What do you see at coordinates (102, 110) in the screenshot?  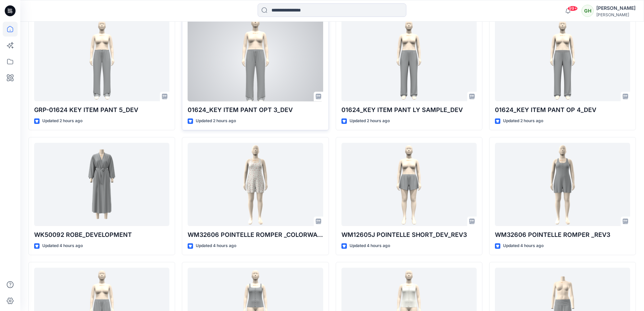 I see `p: GRP-01624 KEY ITEM PANT 5_DEV` at bounding box center [102, 110].